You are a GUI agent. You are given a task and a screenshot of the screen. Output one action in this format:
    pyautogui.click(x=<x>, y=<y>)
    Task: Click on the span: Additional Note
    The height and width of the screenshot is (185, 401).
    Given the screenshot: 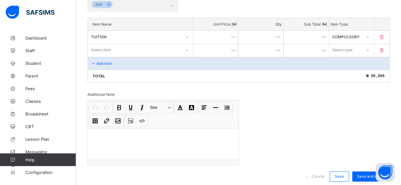 What is the action you would take?
    pyautogui.click(x=101, y=94)
    